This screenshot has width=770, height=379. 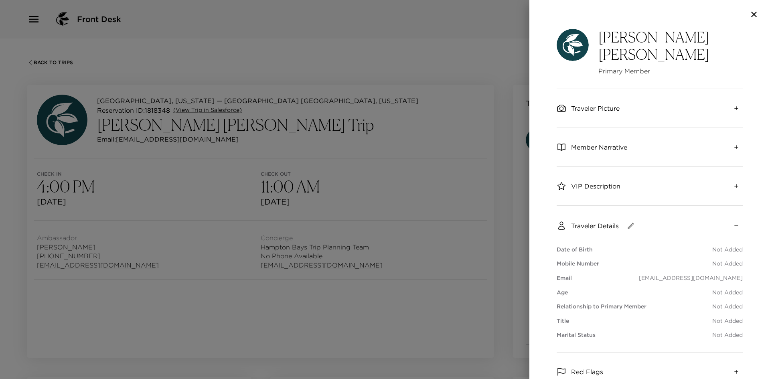 I want to click on button: collapse, so click(x=736, y=226).